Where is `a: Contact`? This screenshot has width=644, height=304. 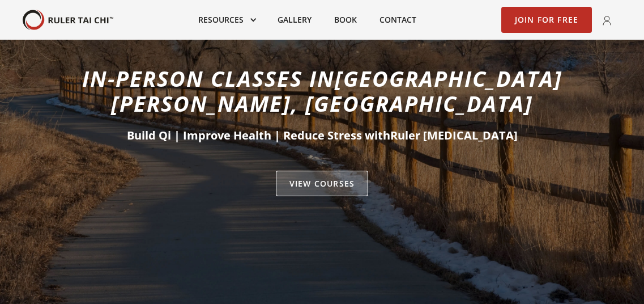
a: Contact is located at coordinates (397, 20).